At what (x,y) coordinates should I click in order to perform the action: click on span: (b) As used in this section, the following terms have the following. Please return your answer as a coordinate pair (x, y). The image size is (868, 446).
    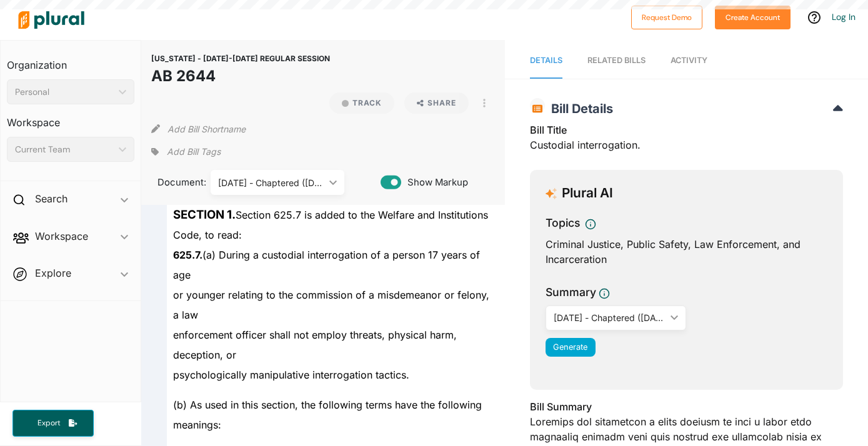
    Looking at the image, I should click on (328, 405).